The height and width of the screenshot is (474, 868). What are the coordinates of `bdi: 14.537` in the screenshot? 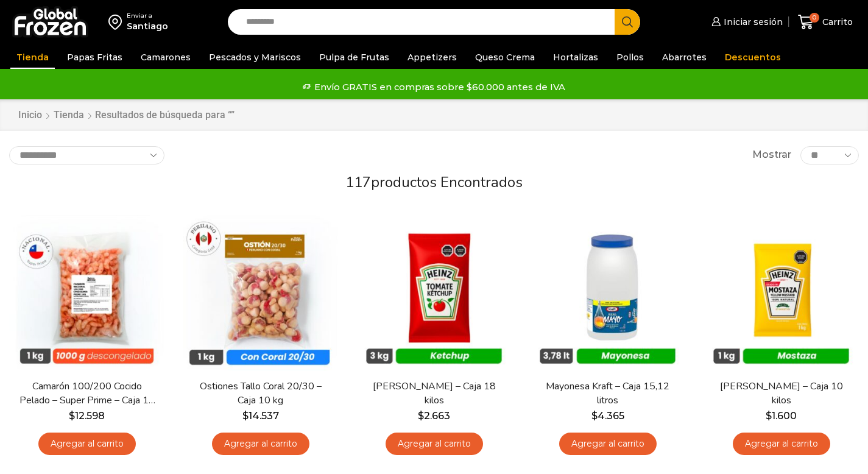 It's located at (261, 416).